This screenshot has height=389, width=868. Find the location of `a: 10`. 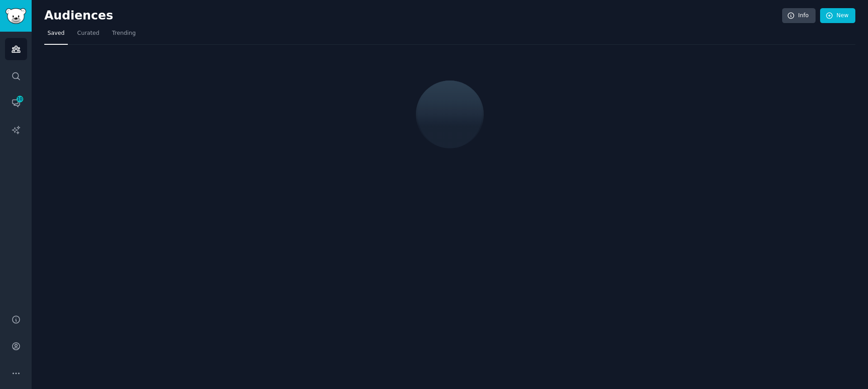

a: 10 is located at coordinates (16, 102).